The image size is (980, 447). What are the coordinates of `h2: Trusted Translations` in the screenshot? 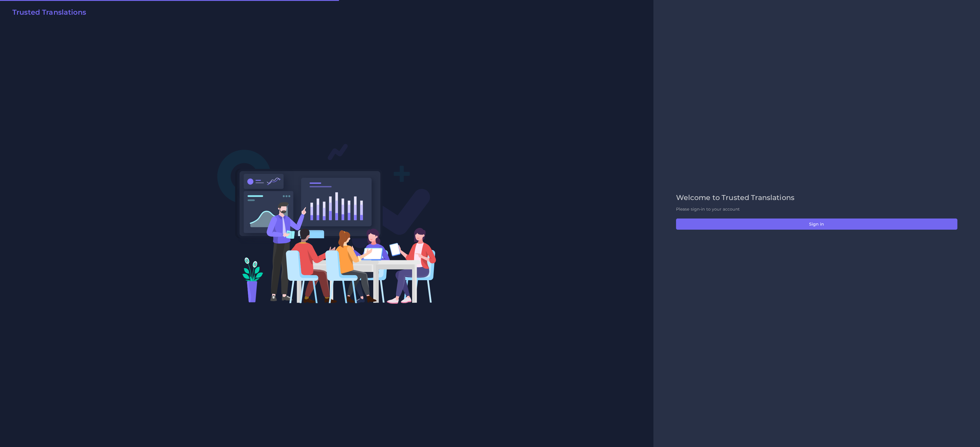 It's located at (49, 13).